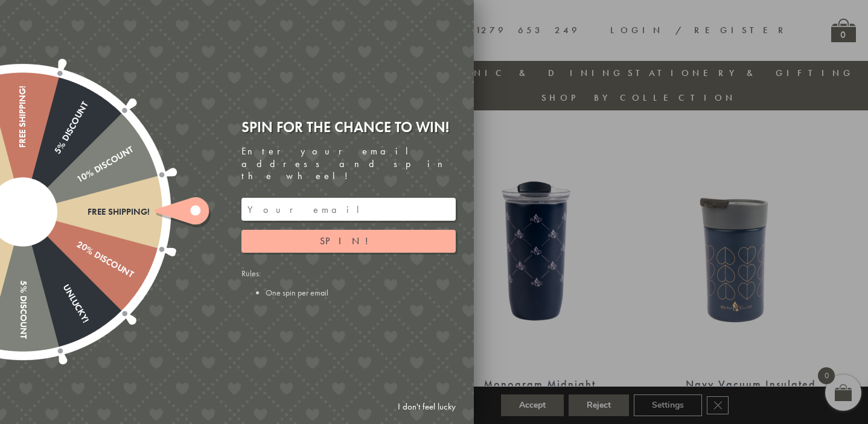 The image size is (868, 424). I want to click on button: Spin!, so click(348, 241).